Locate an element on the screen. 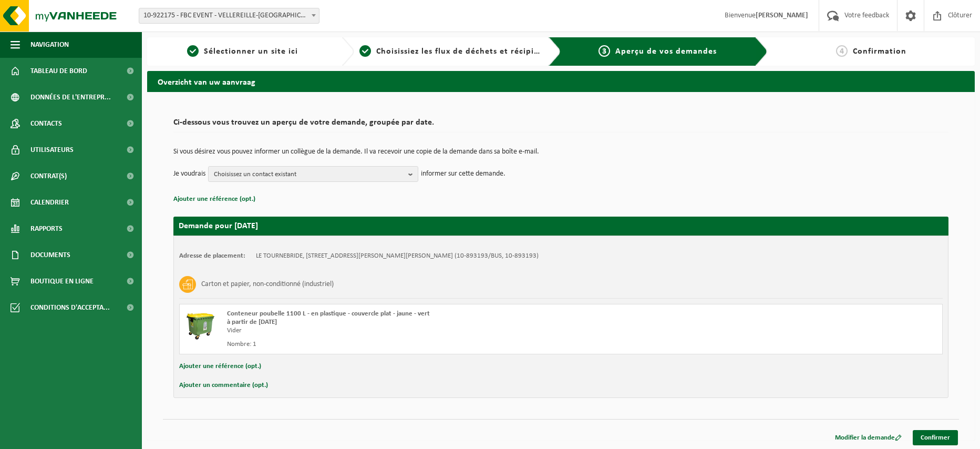  span: 10-922175 - FBC EVENT - VELLEREILLE-LES-BRAYEUX is located at coordinates (229, 16).